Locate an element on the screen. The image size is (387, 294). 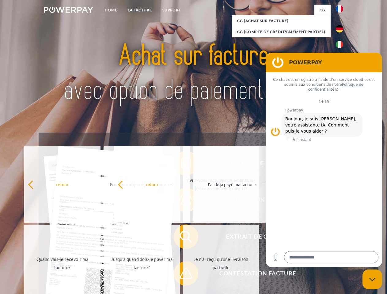
a: CG (Compte de crédit/paiement partiel) is located at coordinates (281, 32).